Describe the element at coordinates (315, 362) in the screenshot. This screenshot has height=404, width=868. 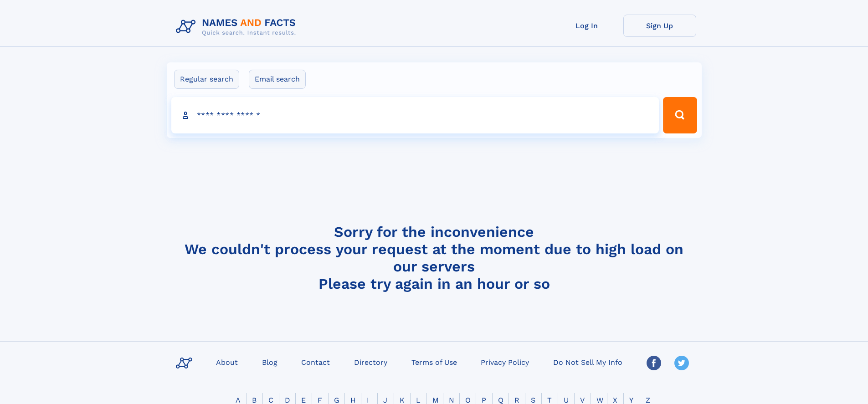
I see `a: Contact` at that location.